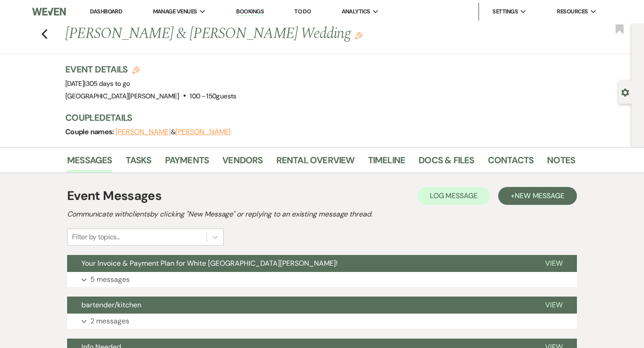 The height and width of the screenshot is (348, 644). Describe the element at coordinates (625, 92) in the screenshot. I see `button: Open lead details` at that location.